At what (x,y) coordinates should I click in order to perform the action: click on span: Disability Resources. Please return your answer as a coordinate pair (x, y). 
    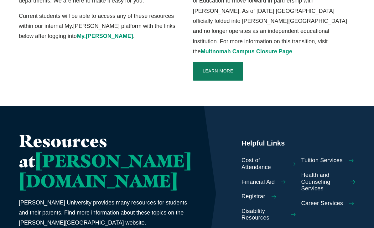
    Looking at the image, I should click on (263, 215).